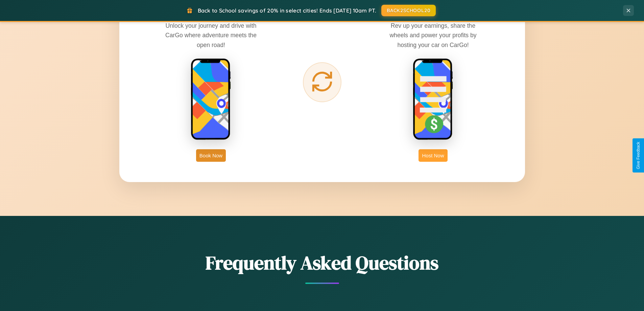  Describe the element at coordinates (433, 99) in the screenshot. I see `img: host phone` at that location.